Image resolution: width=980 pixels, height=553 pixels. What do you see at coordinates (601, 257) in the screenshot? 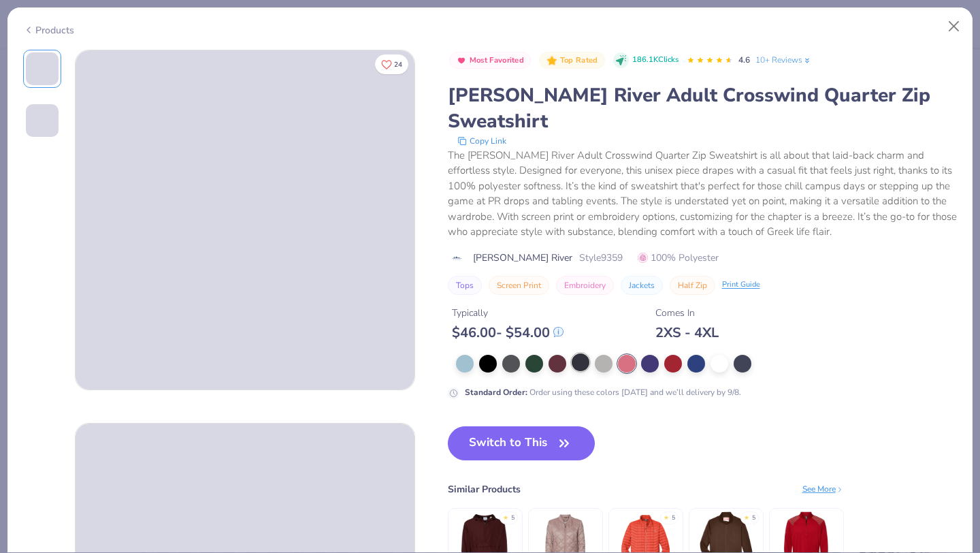
I see `span: Style 9359` at bounding box center [601, 257].